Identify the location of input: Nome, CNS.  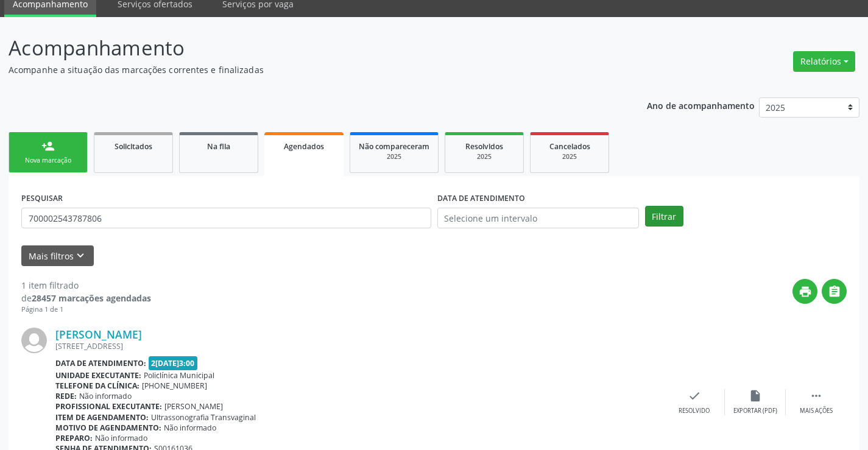
(226, 218).